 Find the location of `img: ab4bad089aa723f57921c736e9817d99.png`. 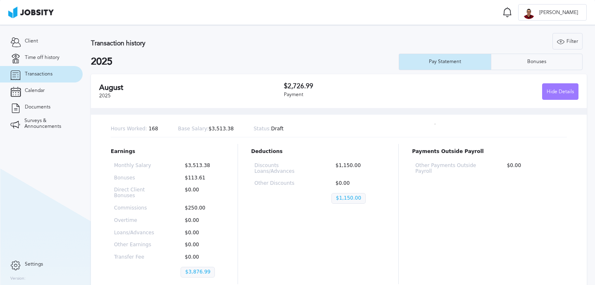

img: ab4bad089aa723f57921c736e9817d99.png is located at coordinates (31, 12).